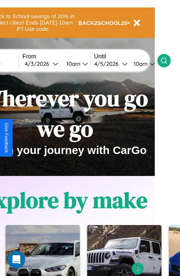 Image resolution: width=180 pixels, height=276 pixels. Describe the element at coordinates (126, 56) in the screenshot. I see `label: Until` at that location.